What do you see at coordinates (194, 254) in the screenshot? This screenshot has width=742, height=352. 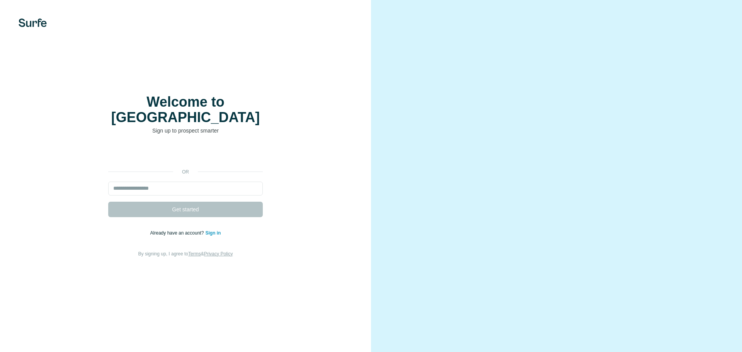 I see `a: Terms` at bounding box center [194, 254].